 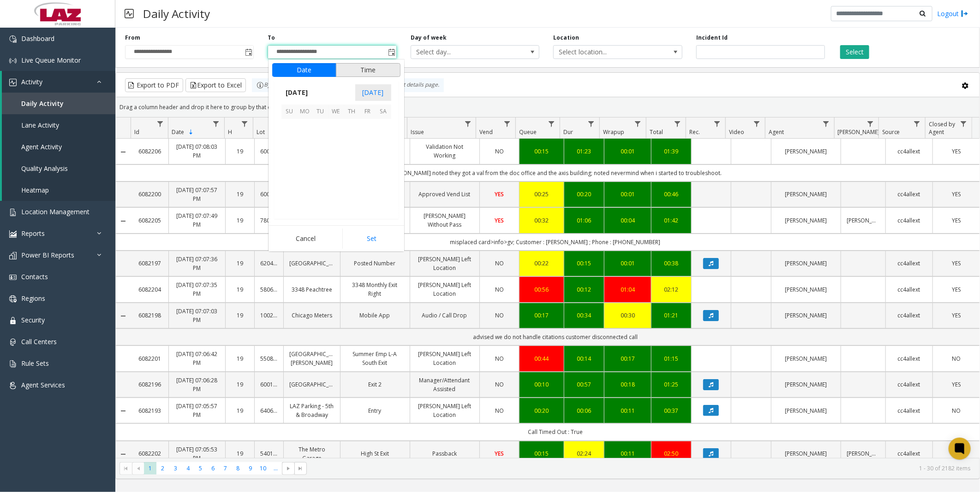 What do you see at coordinates (312, 290) in the screenshot?
I see `a: 3348 Peachtree` at bounding box center [312, 290].